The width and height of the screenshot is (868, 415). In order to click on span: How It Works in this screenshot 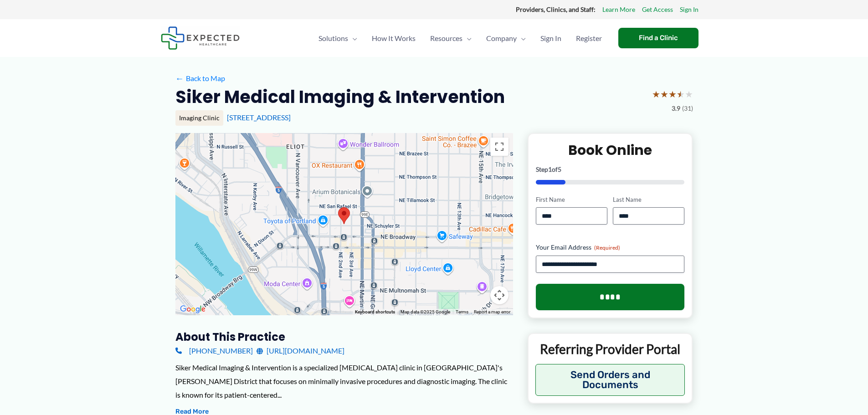, I will do `click(394, 38)`.